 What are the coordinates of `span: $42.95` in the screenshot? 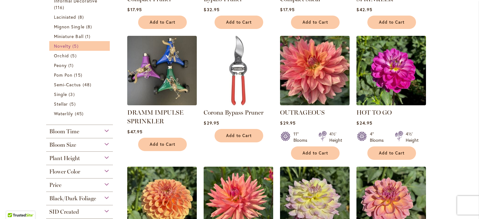 It's located at (364, 9).